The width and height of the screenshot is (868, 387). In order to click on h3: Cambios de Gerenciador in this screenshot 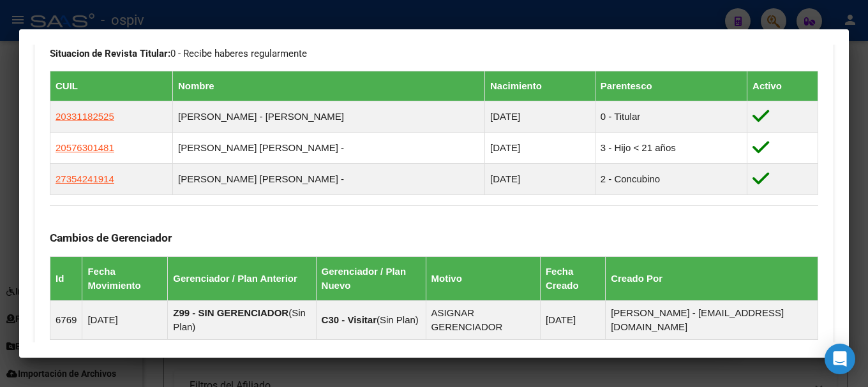, I will do `click(434, 238)`.